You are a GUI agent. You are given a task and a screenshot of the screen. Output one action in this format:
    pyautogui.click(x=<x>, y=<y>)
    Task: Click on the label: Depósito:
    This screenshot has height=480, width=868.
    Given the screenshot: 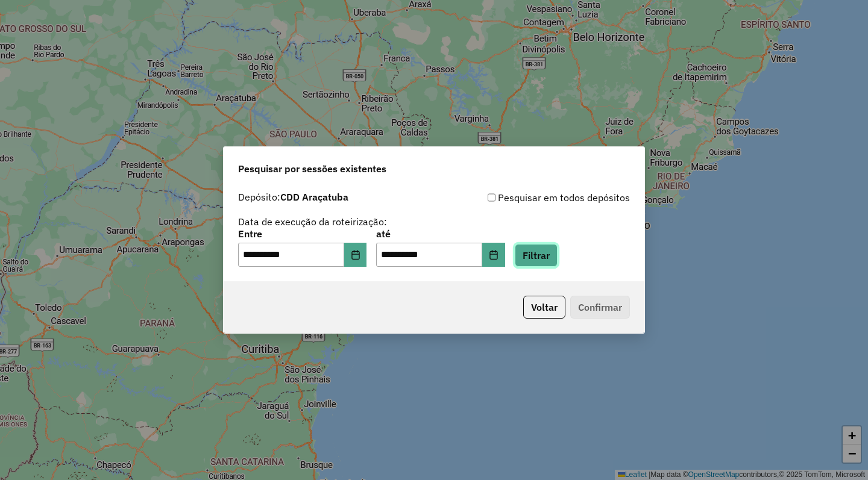 What is the action you would take?
    pyautogui.click(x=293, y=197)
    